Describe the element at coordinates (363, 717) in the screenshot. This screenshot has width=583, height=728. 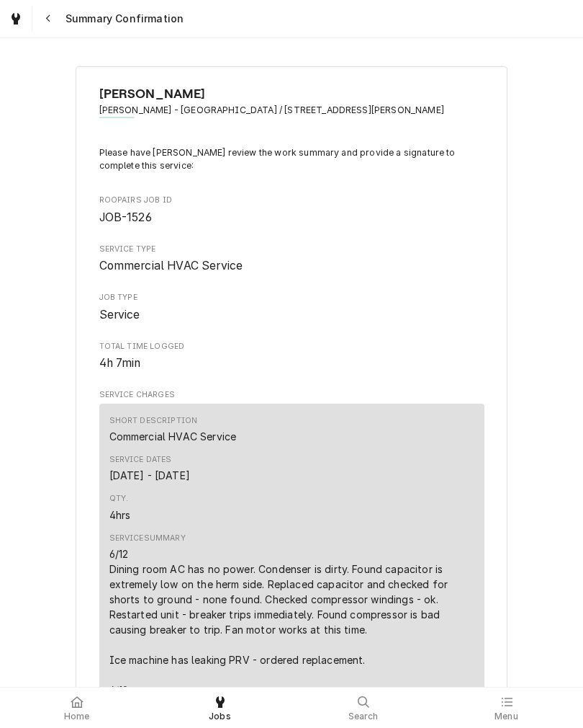
I see `span: Search` at that location.